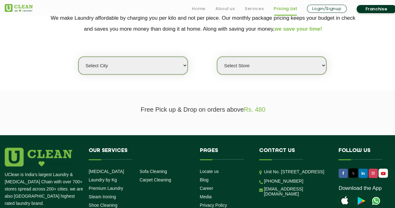 The height and width of the screenshot is (208, 395). What do you see at coordinates (294, 153) in the screenshot?
I see `h4: Contact us` at bounding box center [294, 153].